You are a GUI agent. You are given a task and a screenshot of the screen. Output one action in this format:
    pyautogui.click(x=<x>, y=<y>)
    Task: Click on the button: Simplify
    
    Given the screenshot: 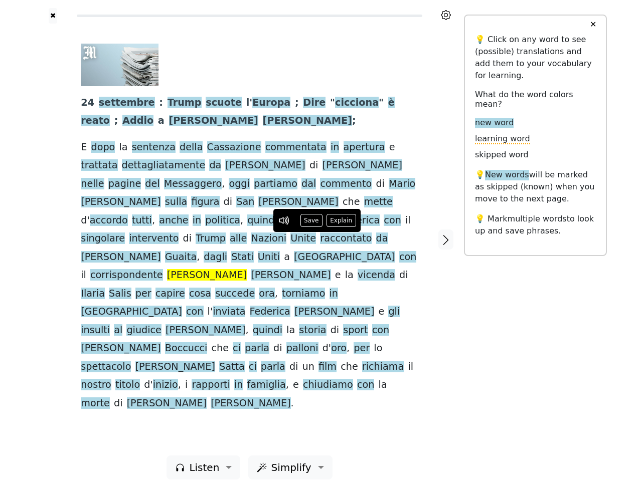 What is the action you would take?
    pyautogui.click(x=290, y=468)
    